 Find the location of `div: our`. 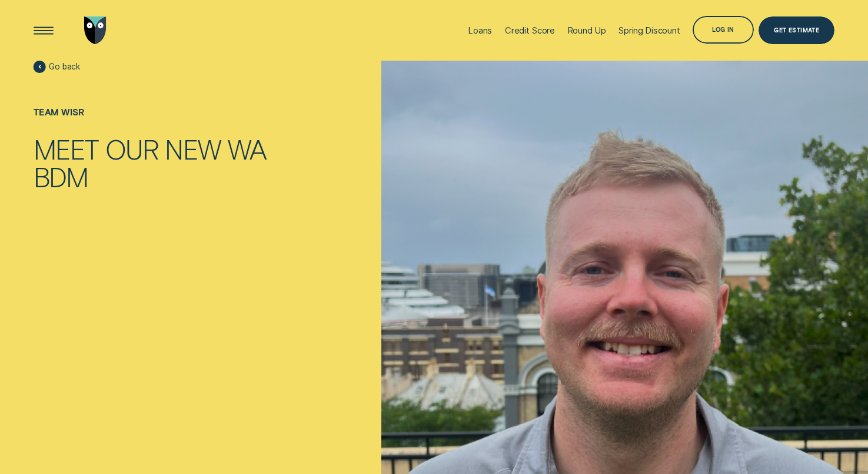

div: our is located at coordinates (132, 149).